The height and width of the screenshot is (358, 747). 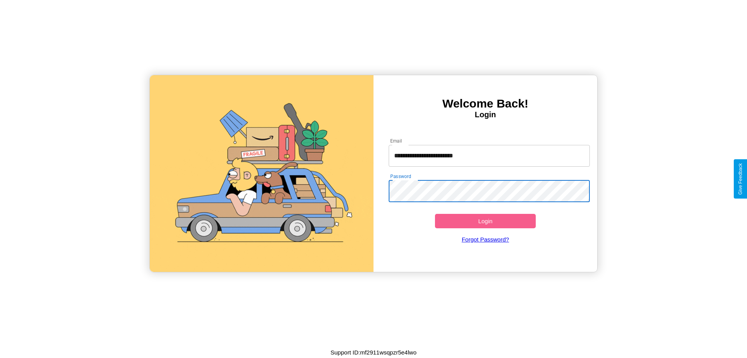 I want to click on a: Forgot Password?, so click(x=486, y=239).